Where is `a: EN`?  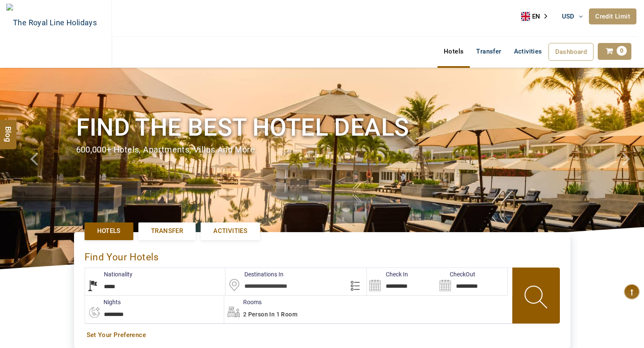
a: EN is located at coordinates (537, 16).